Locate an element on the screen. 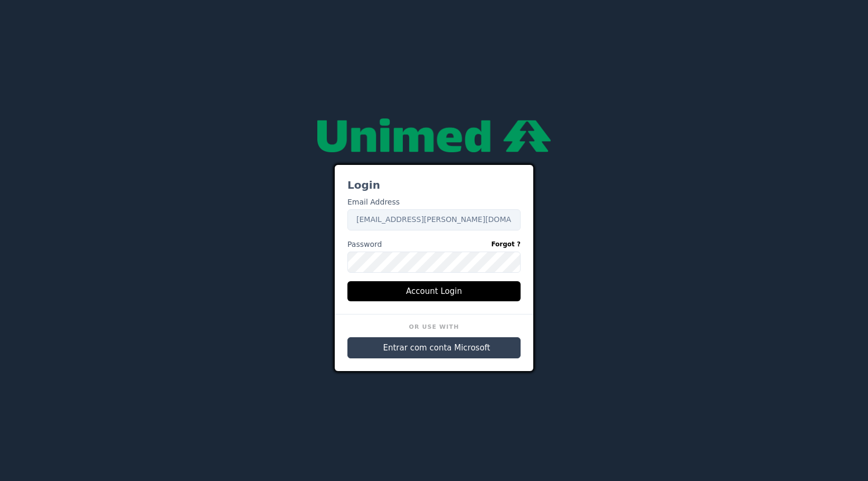  button: Account Login is located at coordinates (434, 291).